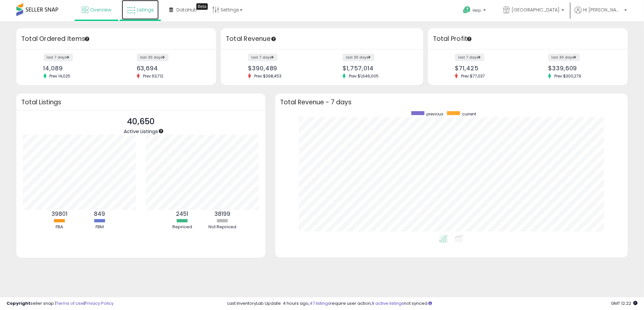  I want to click on i: Get Help, so click(467, 10).